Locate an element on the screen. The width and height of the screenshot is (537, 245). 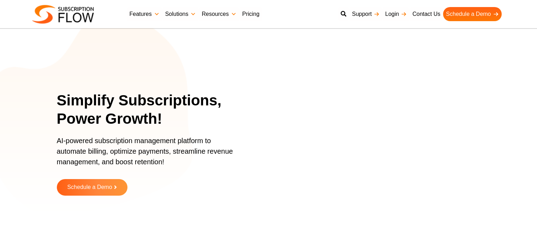
a: Pricing is located at coordinates (251, 14).